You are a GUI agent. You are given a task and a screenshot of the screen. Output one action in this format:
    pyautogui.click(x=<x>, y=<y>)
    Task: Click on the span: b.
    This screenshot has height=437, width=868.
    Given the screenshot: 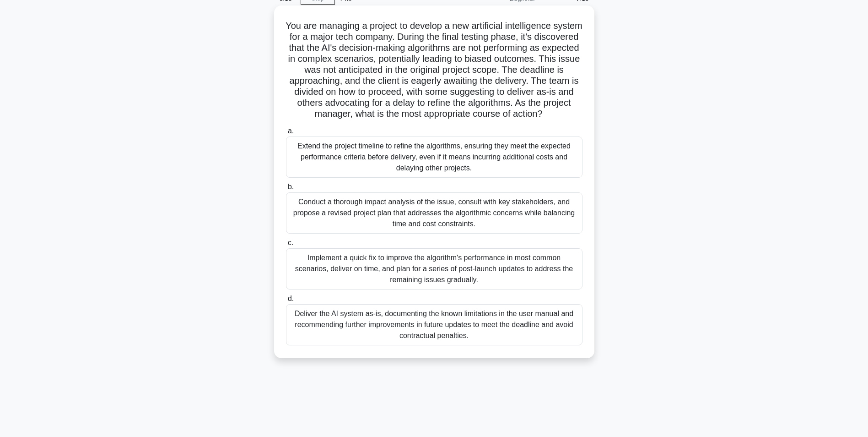 What is the action you would take?
    pyautogui.click(x=291, y=187)
    